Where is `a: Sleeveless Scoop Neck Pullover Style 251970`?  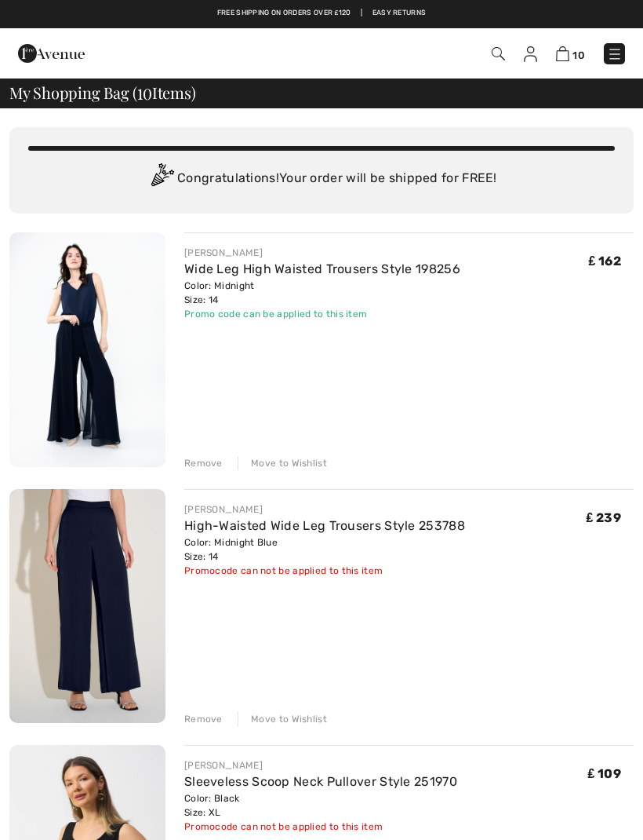 a: Sleeveless Scoop Neck Pullover Style 251970 is located at coordinates (321, 781).